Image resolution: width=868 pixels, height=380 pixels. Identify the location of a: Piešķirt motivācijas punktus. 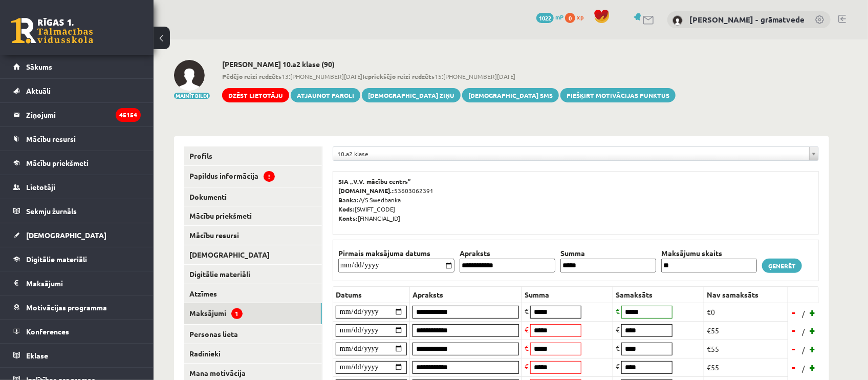
(618, 95).